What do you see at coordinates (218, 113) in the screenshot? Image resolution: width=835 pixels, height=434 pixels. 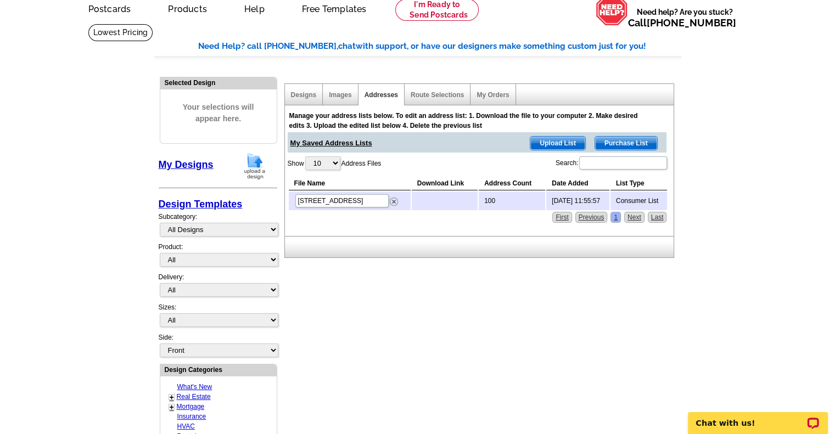 I see `span: Your selections will appear here.` at bounding box center [218, 113].